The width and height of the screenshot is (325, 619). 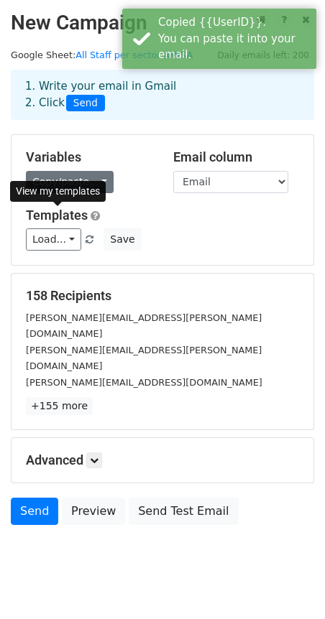 I want to click on div: Copied {{UserID}}. You can paste it into your email., so click(x=234, y=39).